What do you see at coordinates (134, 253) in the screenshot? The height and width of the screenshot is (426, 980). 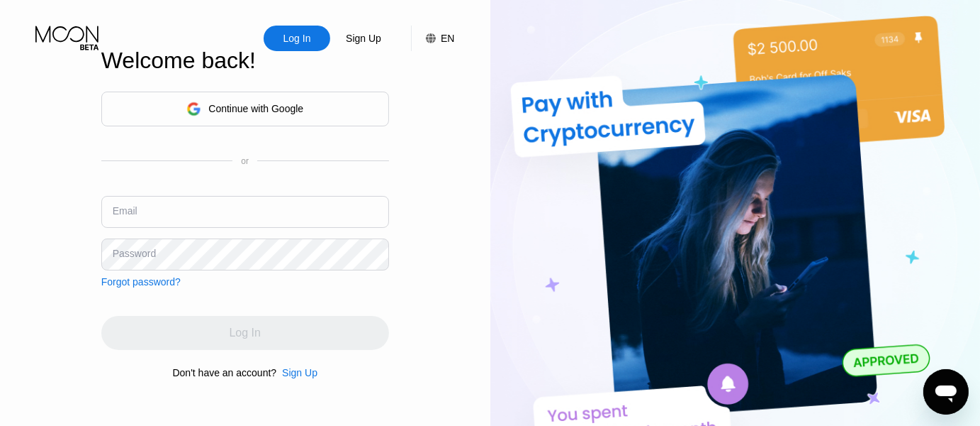 I see `div: Password` at bounding box center [134, 253].